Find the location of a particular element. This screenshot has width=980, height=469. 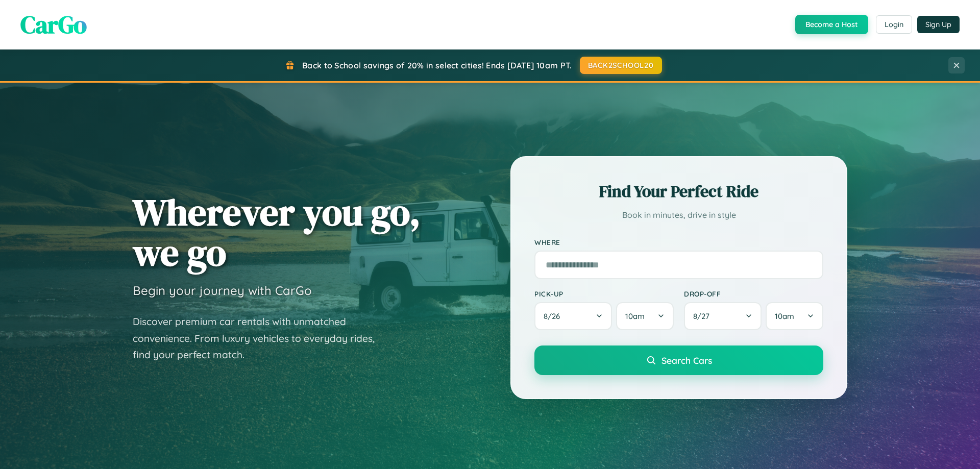

span: CarGo is located at coordinates (54, 24).